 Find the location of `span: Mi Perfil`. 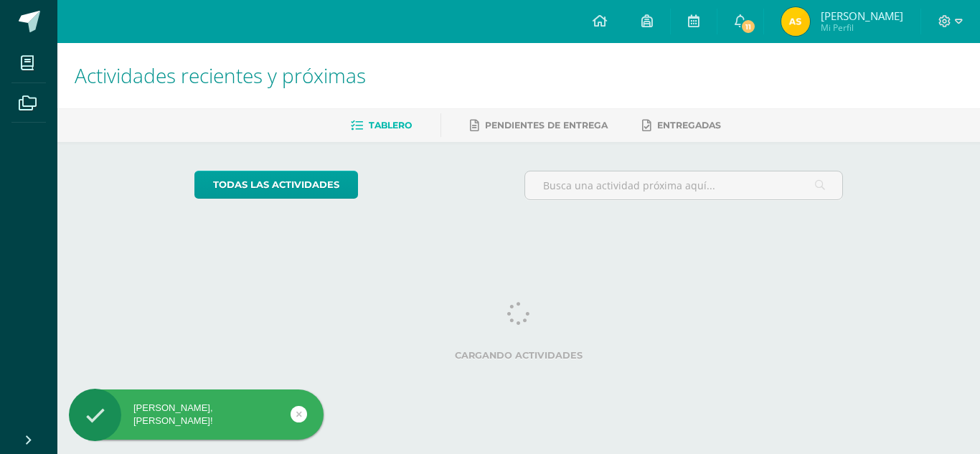

span: Mi Perfil is located at coordinates (862, 27).